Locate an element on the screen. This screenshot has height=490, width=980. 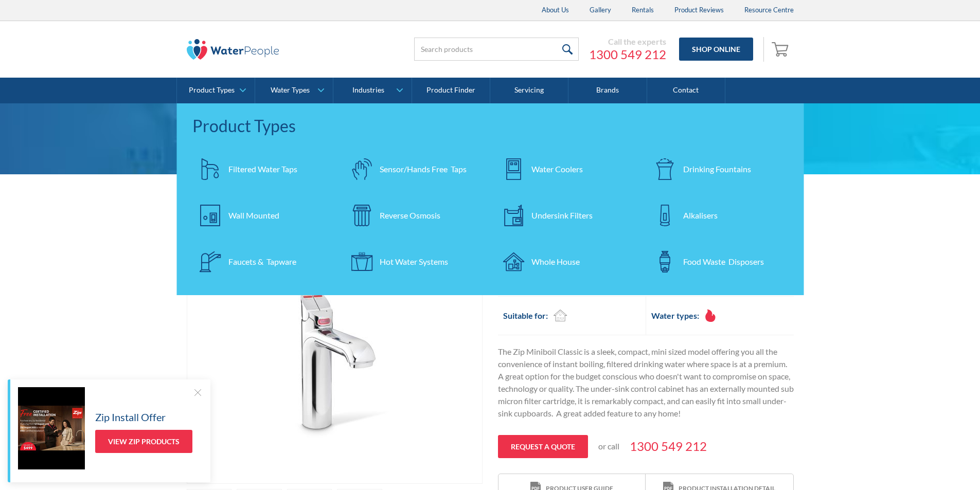
a: Open empty cart is located at coordinates (781, 49).